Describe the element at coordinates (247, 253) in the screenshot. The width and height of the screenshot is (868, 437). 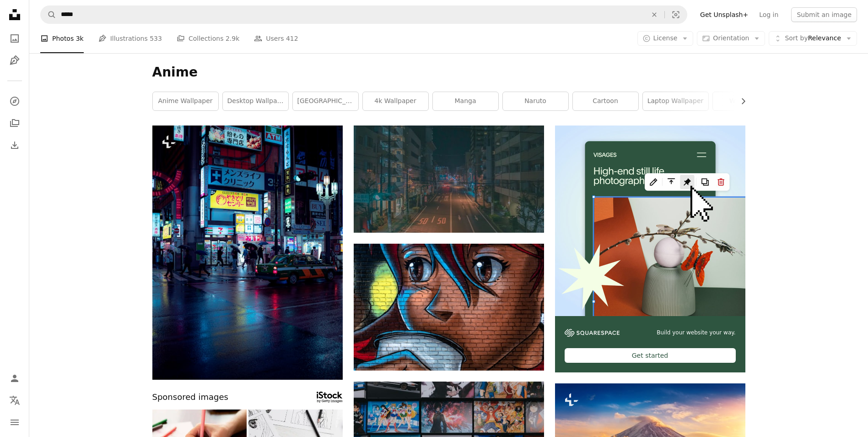
I see `img: a busy city street at night with neon signs` at that location.